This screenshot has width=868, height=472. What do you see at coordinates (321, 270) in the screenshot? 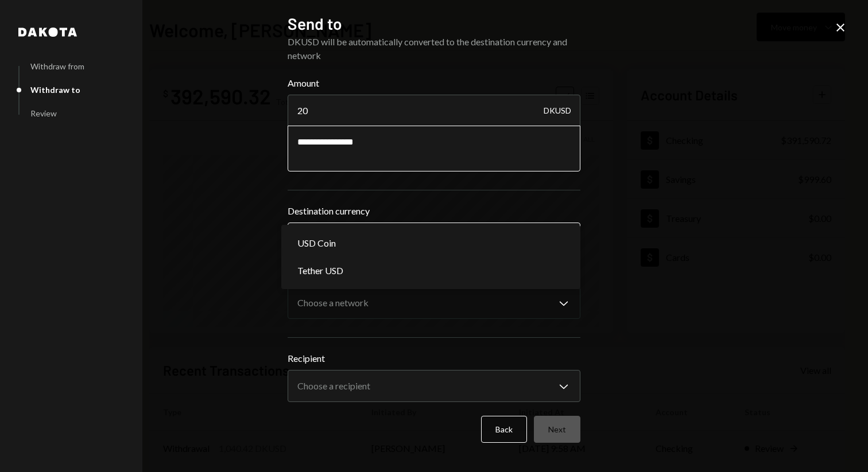
I see `span: Tether USD` at bounding box center [321, 270].